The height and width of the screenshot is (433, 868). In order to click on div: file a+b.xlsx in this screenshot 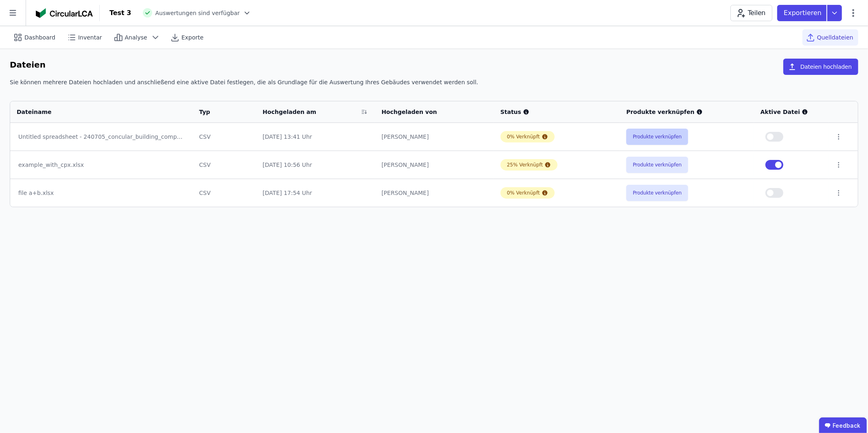, I will do `click(102, 193)`.